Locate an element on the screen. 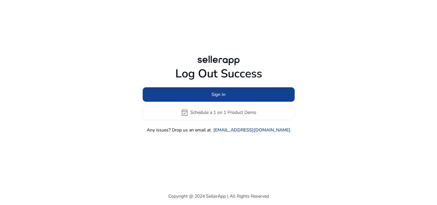 The height and width of the screenshot is (205, 437). button: event_availableSchedule a 1 on 1 Product Demo is located at coordinates (218, 112).